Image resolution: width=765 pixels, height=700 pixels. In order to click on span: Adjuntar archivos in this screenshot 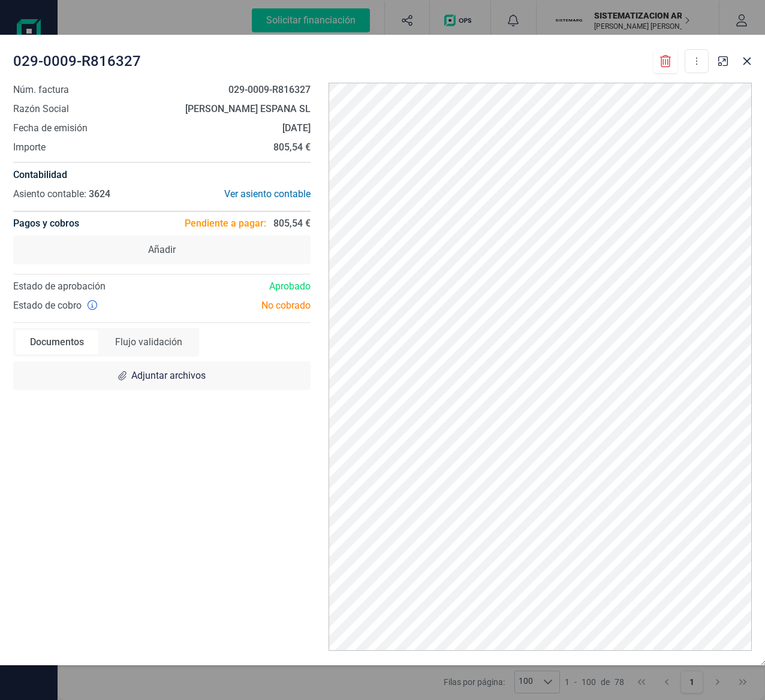, I will do `click(168, 376)`.